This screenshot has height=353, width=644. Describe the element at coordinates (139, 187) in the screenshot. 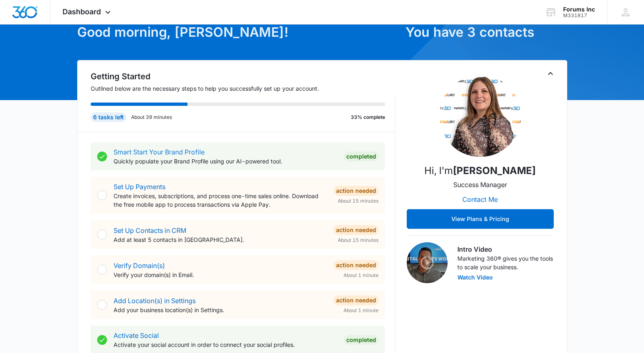

I see `a: Set Up Payments` at that location.